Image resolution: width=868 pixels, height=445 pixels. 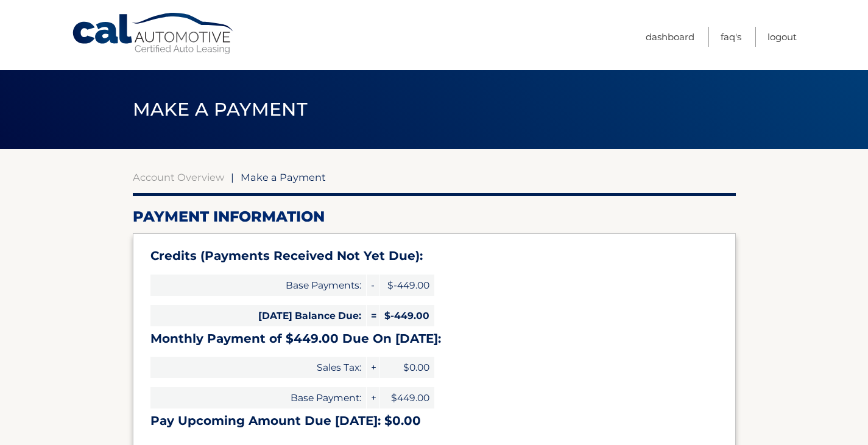 I want to click on h2: Payment Information, so click(x=434, y=217).